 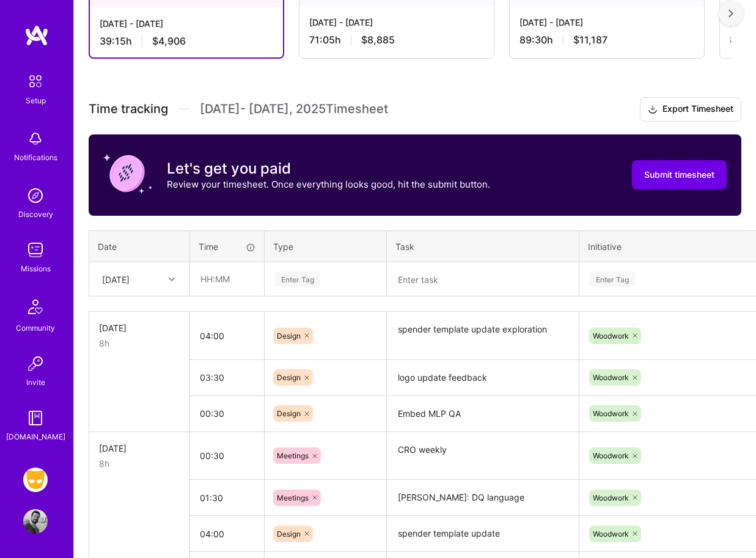 I want to click on div: Discovery, so click(x=35, y=214).